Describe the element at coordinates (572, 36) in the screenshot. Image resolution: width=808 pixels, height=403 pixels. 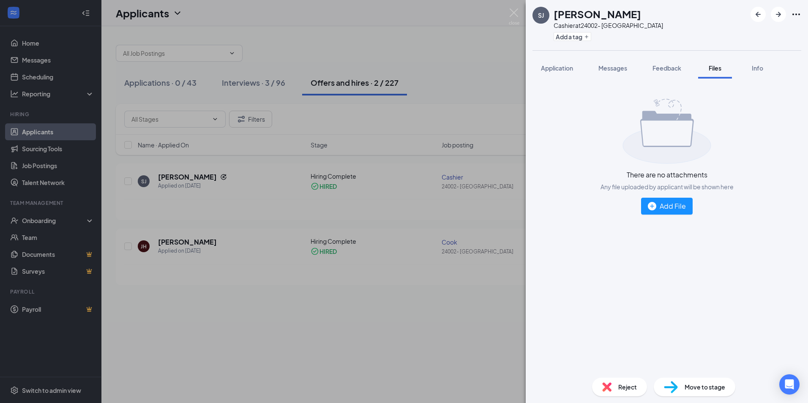
I see `button: PlusAdd a tag` at that location.